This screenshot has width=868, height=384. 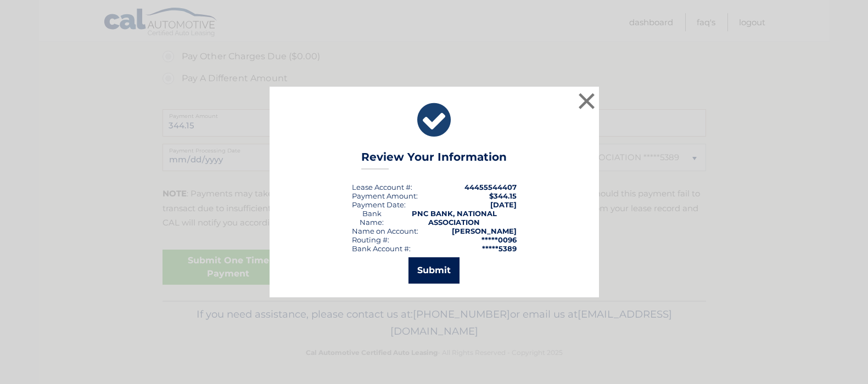 I want to click on h3: Review Your Information, so click(x=434, y=160).